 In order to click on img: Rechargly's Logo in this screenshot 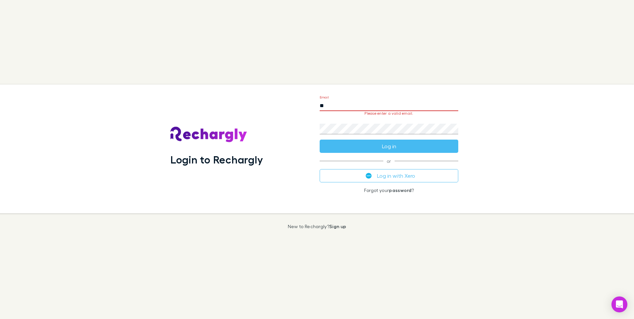, I will do `click(209, 135)`.